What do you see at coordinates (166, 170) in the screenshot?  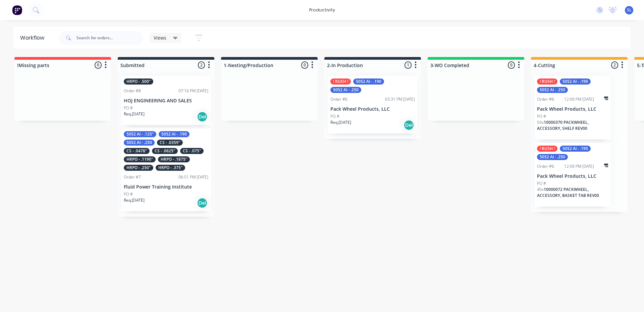 I see `div: 5052 Al - .125"5052 Al - .1905052 Al - .250CS - .0359"CS - .0478"CS - .0625"CS - .075"HRPO - .119...` at bounding box center [166, 170].